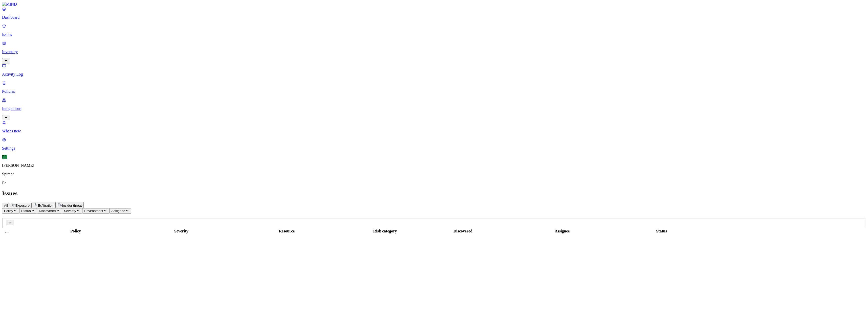  I want to click on span: Environment, so click(93, 211).